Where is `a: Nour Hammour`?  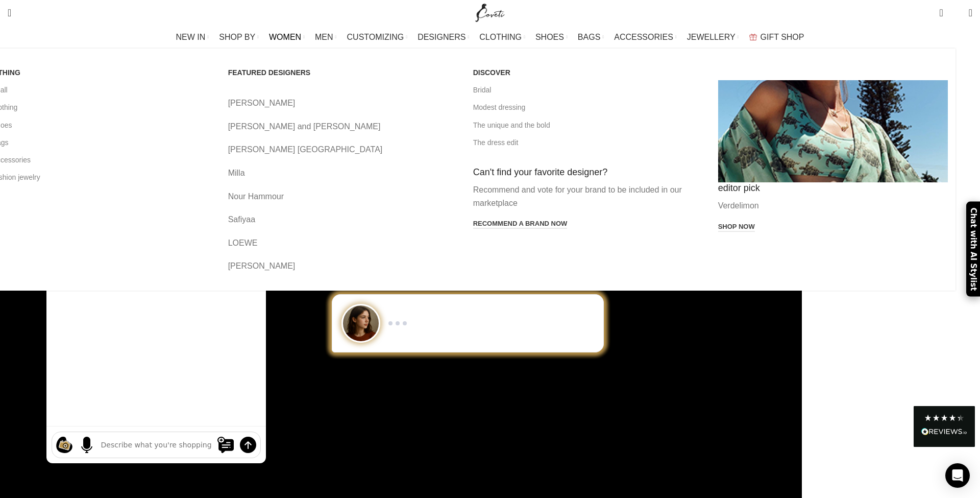 a: Nour Hammour is located at coordinates (343, 196).